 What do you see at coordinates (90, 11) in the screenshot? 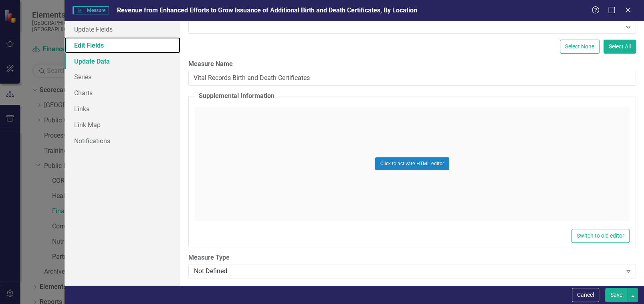
I see `span: Measure` at bounding box center [90, 11].